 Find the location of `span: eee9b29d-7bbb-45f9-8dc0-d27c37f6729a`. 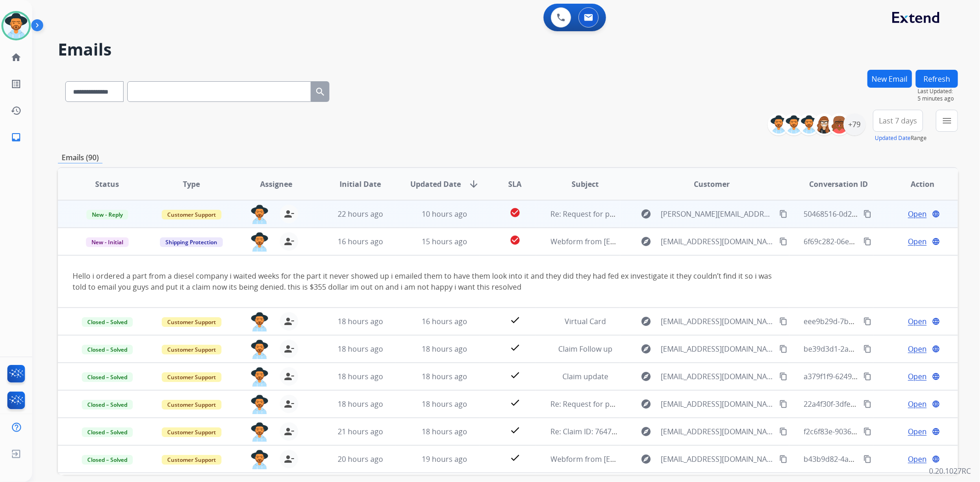

span: eee9b29d-7bbb-45f9-8dc0-d27c37f6729a is located at coordinates (874, 322).